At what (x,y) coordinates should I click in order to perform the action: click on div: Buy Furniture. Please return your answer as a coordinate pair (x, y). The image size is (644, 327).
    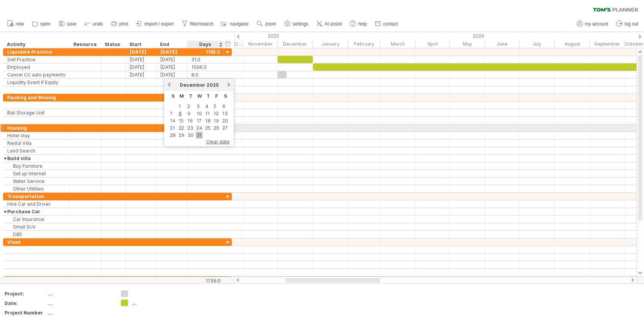
    Looking at the image, I should click on (36, 166).